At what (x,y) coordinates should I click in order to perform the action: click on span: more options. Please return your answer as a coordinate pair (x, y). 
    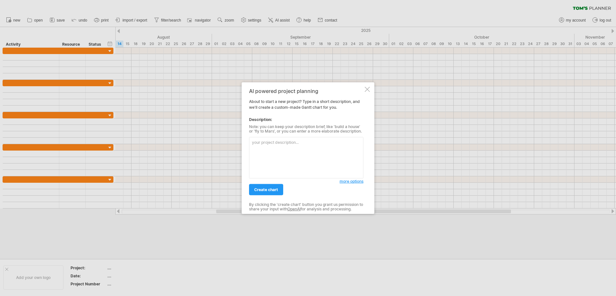
    Looking at the image, I should click on (351, 181).